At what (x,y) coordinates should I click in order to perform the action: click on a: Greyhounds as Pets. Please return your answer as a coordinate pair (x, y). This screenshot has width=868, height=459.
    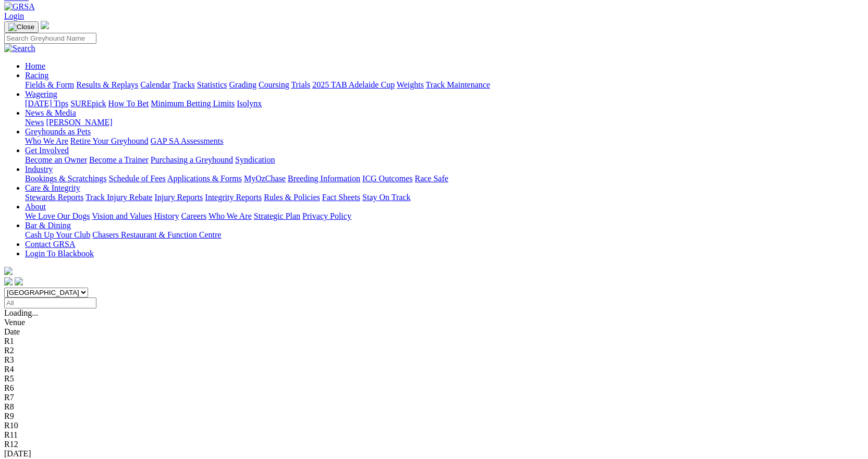
    Looking at the image, I should click on (58, 131).